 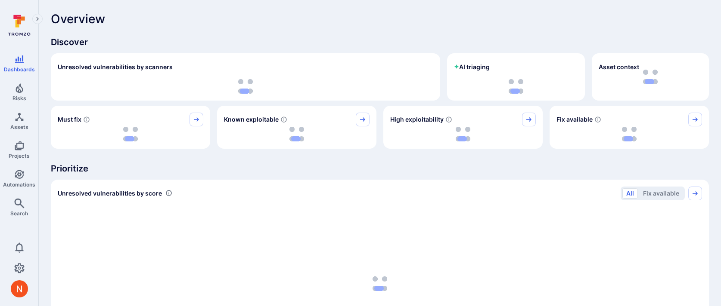 What do you see at coordinates (19, 289) in the screenshot?
I see `div: Neeren Patki` at bounding box center [19, 289].